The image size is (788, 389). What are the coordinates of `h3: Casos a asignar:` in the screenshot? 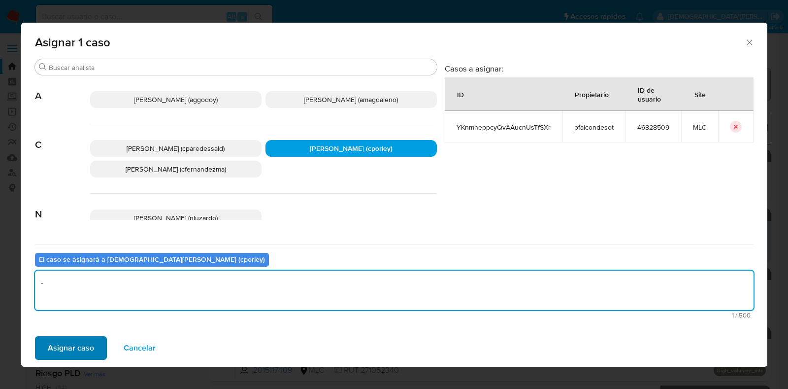 It's located at (599, 68).